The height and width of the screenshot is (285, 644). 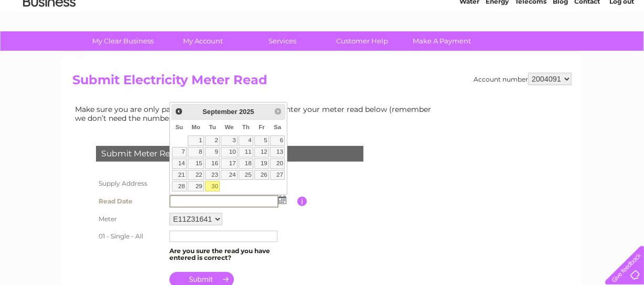 What do you see at coordinates (277, 127) in the screenshot?
I see `span: Saturday` at bounding box center [277, 127].